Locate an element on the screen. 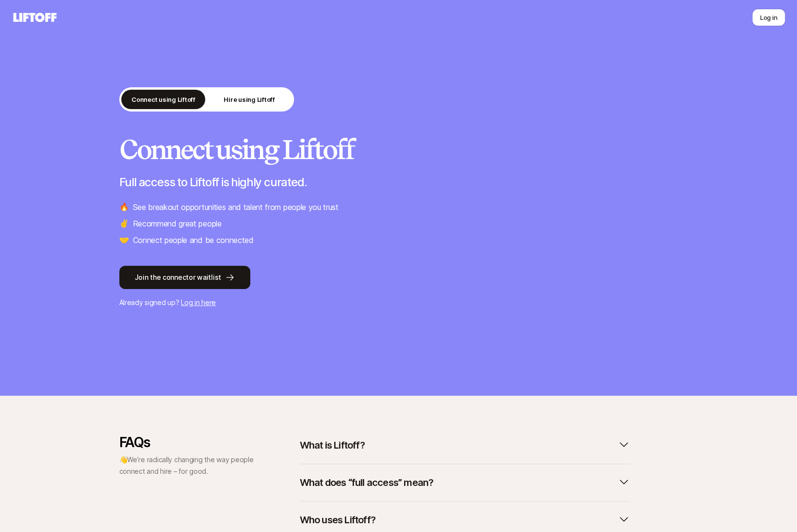 The image size is (797, 532). span: We’re radically changing the way people connect and hire – for good. is located at coordinates (186, 465).